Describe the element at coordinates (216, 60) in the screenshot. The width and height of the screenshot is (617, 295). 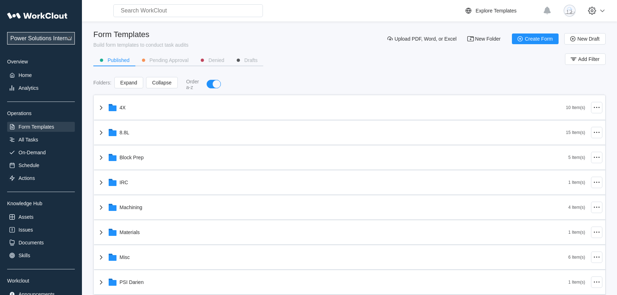
I see `div: Denied` at that location.